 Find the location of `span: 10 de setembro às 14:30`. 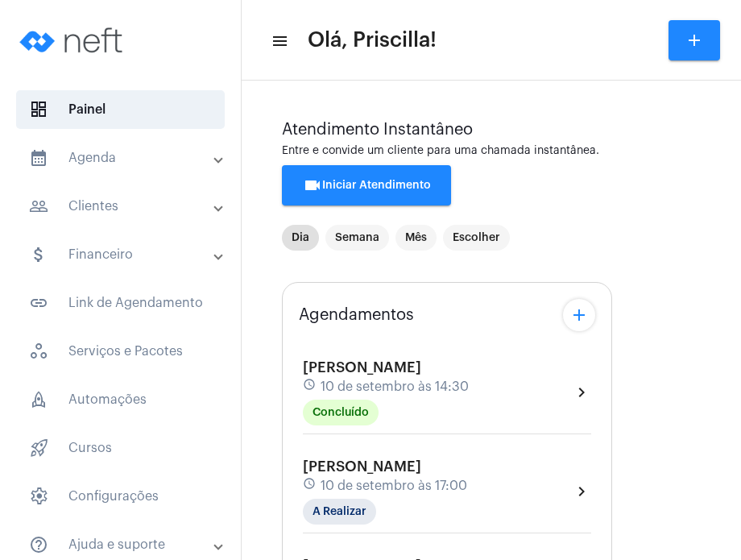

span: 10 de setembro às 14:30 is located at coordinates (395, 386).